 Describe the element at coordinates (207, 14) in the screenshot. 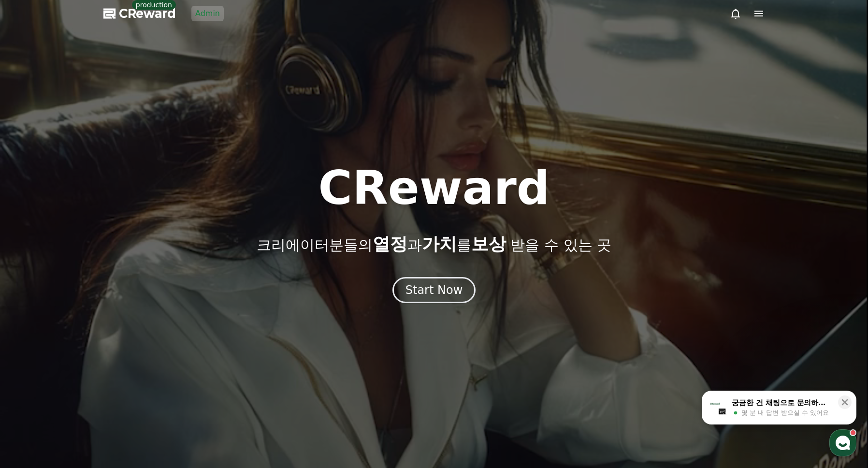

I see `a: Admin` at that location.